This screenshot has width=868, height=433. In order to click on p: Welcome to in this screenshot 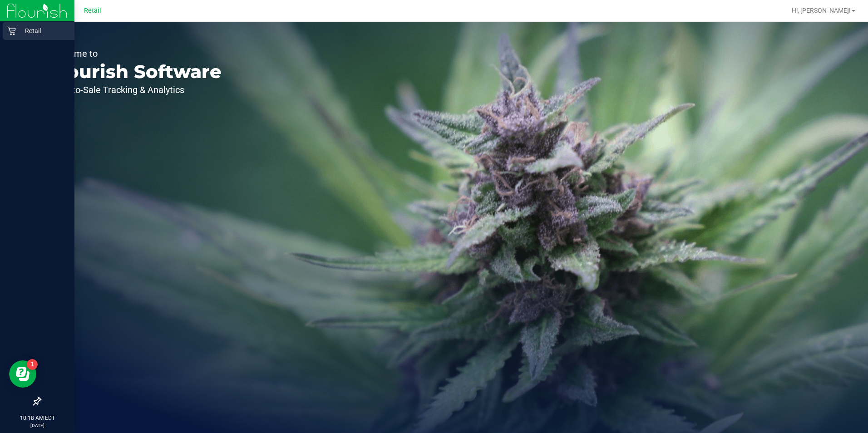, I will do `click(135, 53)`.